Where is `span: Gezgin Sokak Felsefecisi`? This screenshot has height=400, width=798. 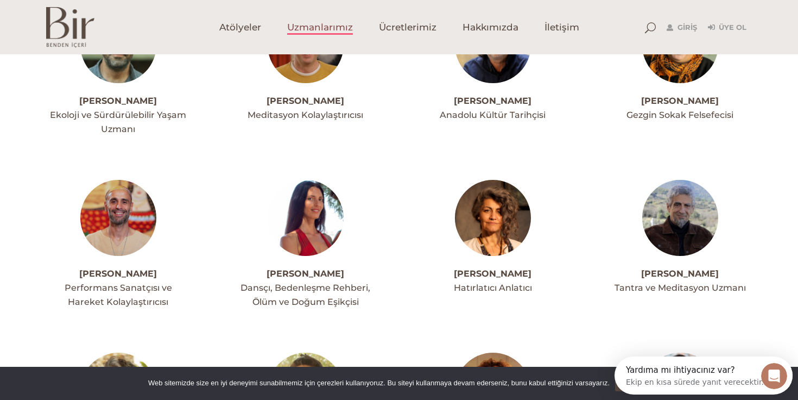 span: Gezgin Sokak Felsefecisi is located at coordinates (680, 115).